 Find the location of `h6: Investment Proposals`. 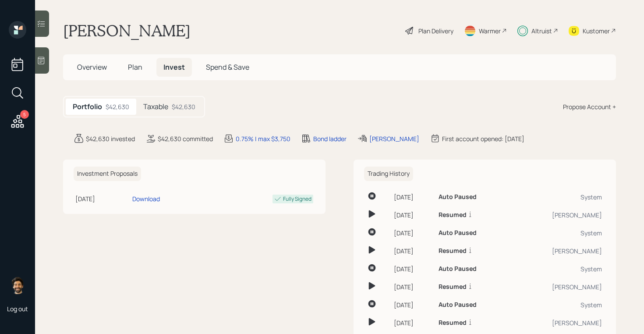

h6: Investment Proposals is located at coordinates (107, 174).